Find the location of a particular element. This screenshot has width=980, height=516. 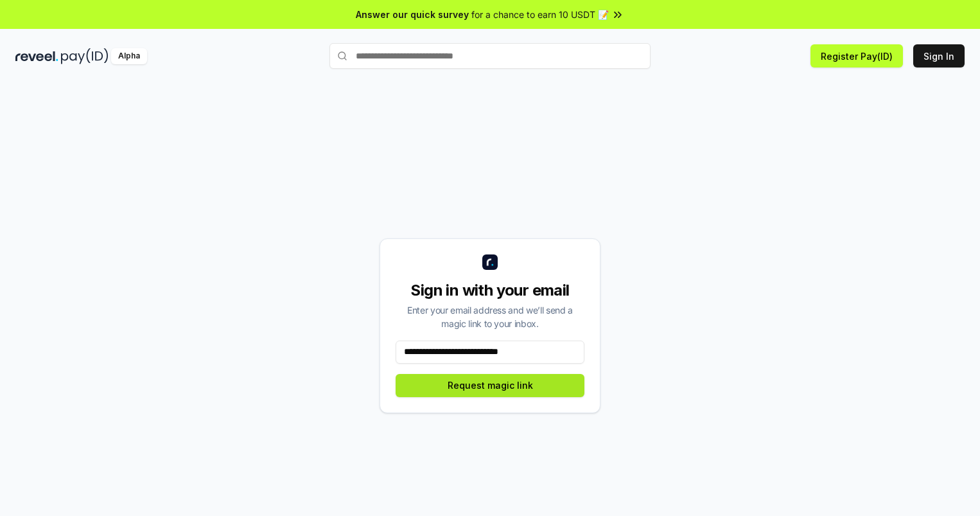

button: Request magic link is located at coordinates (490, 386).